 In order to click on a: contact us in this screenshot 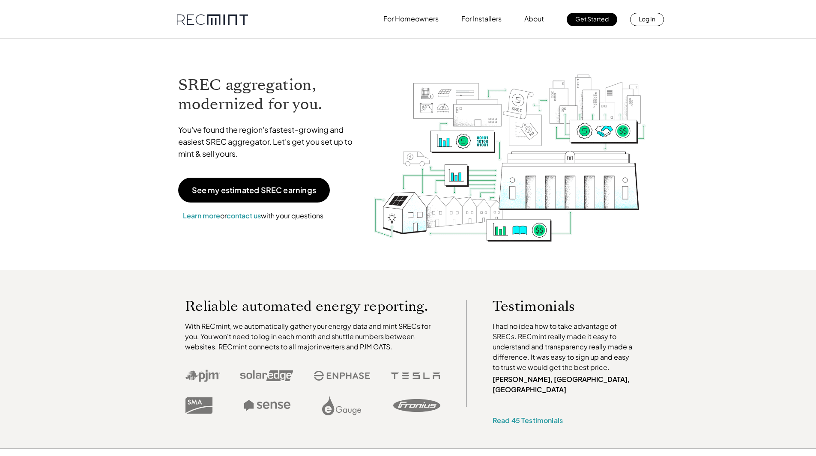, I will do `click(244, 216)`.